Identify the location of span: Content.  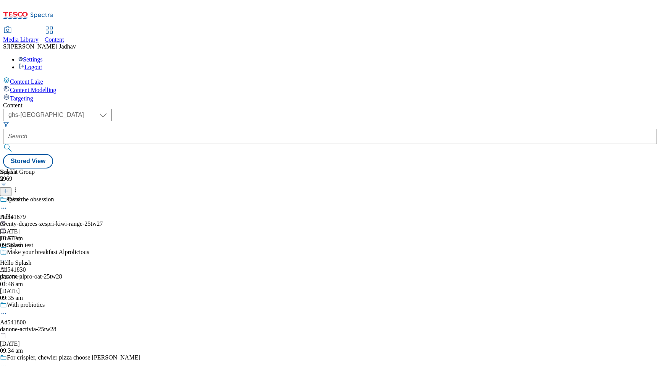
(54, 39).